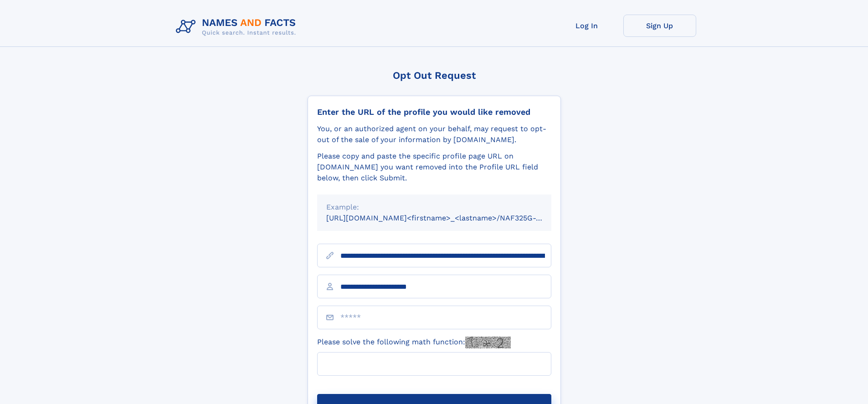 Image resolution: width=868 pixels, height=404 pixels. I want to click on div: You, or an authorized agent on your behalf, may request to opt-out of the sale of your informatio..., so click(434, 134).